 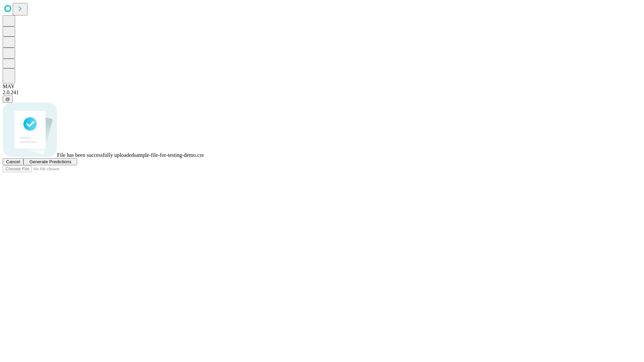 I want to click on div: MAY, so click(x=322, y=87).